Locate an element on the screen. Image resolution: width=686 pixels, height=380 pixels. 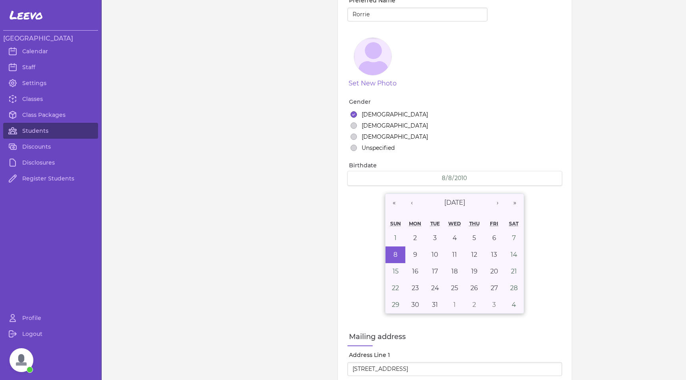
button: August 17, 2010 is located at coordinates (435, 271).